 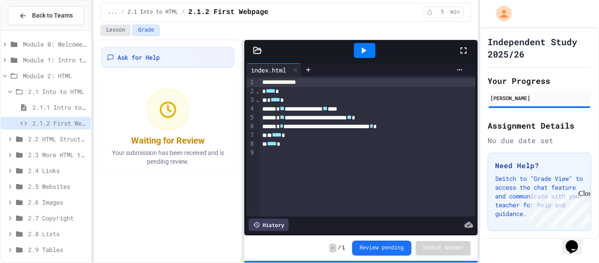 I want to click on span: 2.1.1 Intro to HTML, so click(x=60, y=107).